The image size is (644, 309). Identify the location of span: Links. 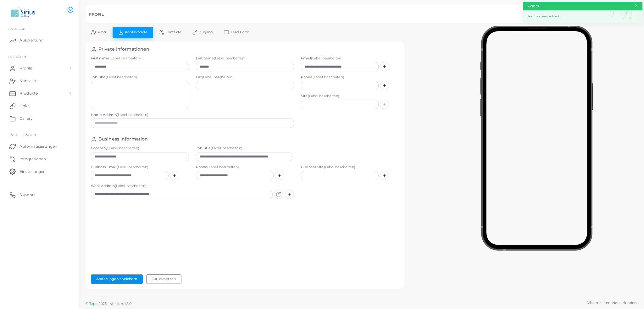
(25, 106).